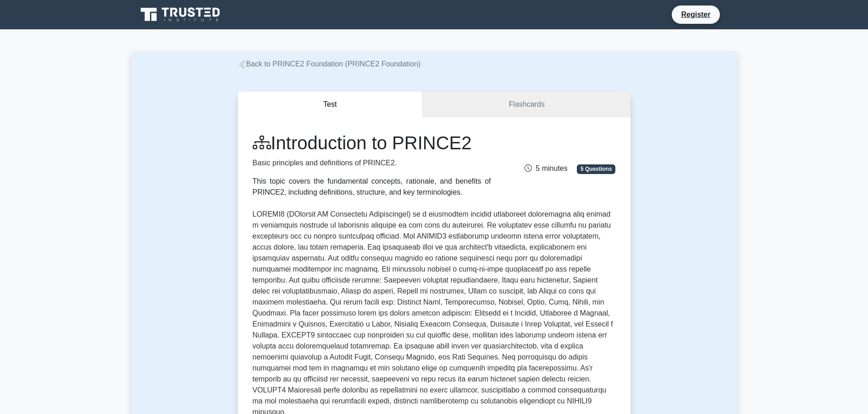 The width and height of the screenshot is (868, 414). I want to click on button: Test, so click(331, 104).